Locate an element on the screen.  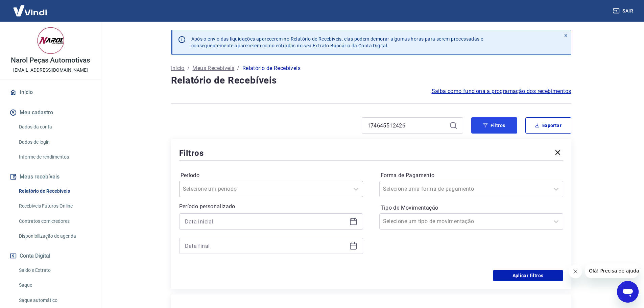
button: Meus recebíveis is located at coordinates (50, 177).